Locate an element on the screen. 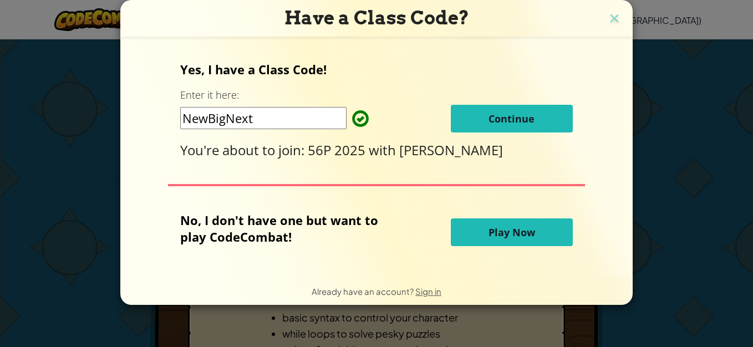  span: Sign in is located at coordinates (428, 291).